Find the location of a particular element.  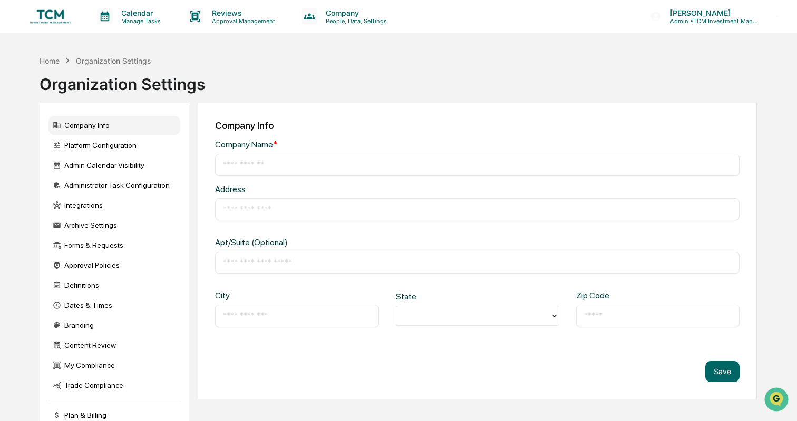

img: logo is located at coordinates (51, 16).